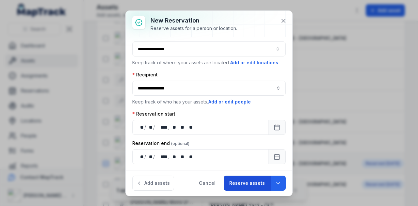 The height and width of the screenshot is (206, 418). Describe the element at coordinates (207, 183) in the screenshot. I see `button: Cancel` at that location.